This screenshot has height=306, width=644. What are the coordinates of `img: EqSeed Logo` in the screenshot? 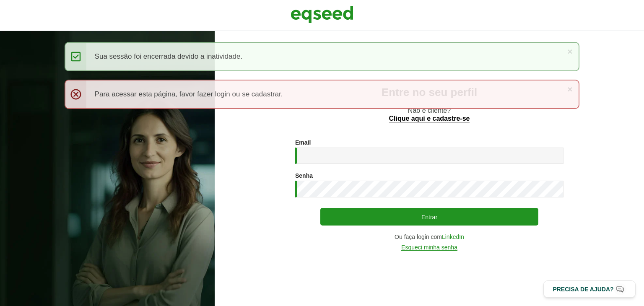 It's located at (322, 15).